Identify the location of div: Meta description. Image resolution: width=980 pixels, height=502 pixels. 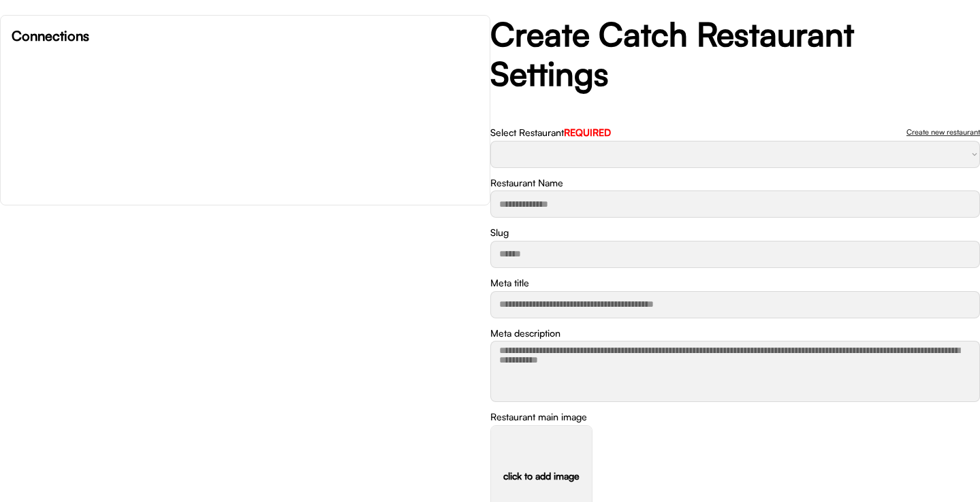
(525, 334).